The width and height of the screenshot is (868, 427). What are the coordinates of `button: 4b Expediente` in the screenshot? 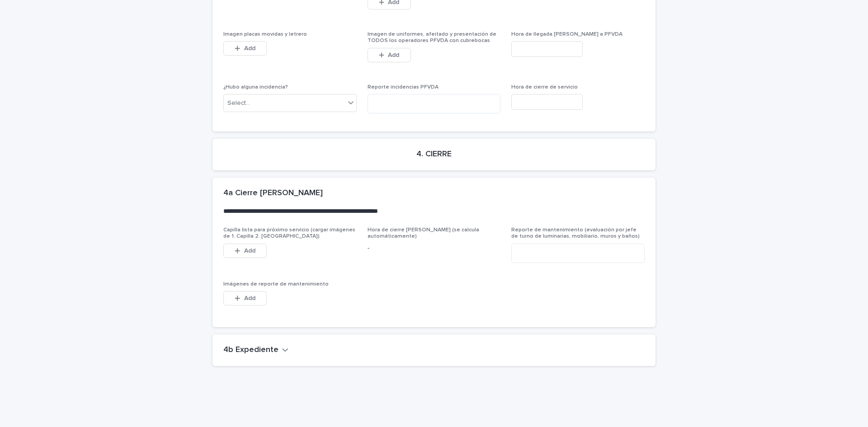 It's located at (256, 350).